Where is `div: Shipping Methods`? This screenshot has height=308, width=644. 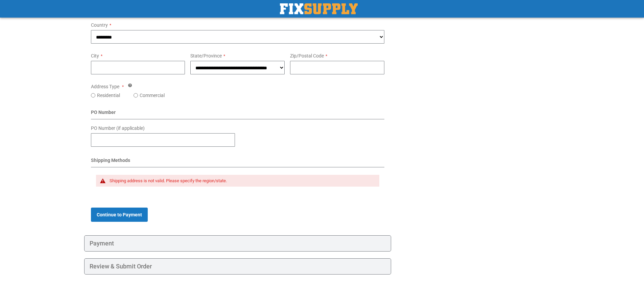
div: Shipping Methods is located at coordinates (237, 162).